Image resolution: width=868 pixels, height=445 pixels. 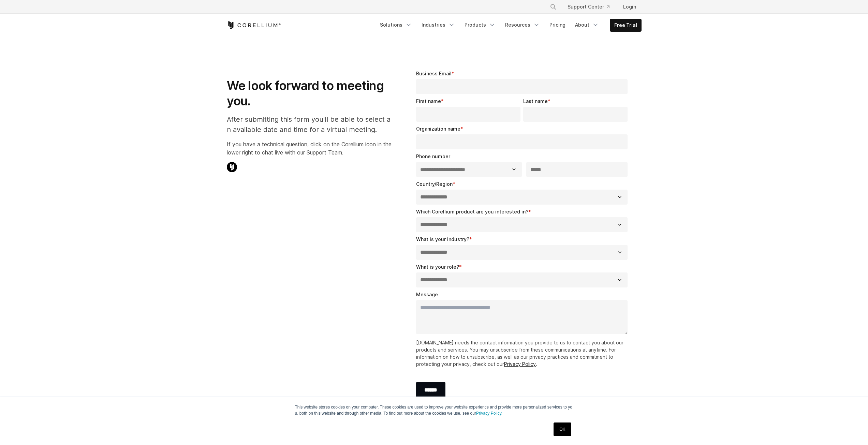 I want to click on p: This website stores cookies on your computer. These cookies are used to improve your website expe..., so click(x=434, y=410).